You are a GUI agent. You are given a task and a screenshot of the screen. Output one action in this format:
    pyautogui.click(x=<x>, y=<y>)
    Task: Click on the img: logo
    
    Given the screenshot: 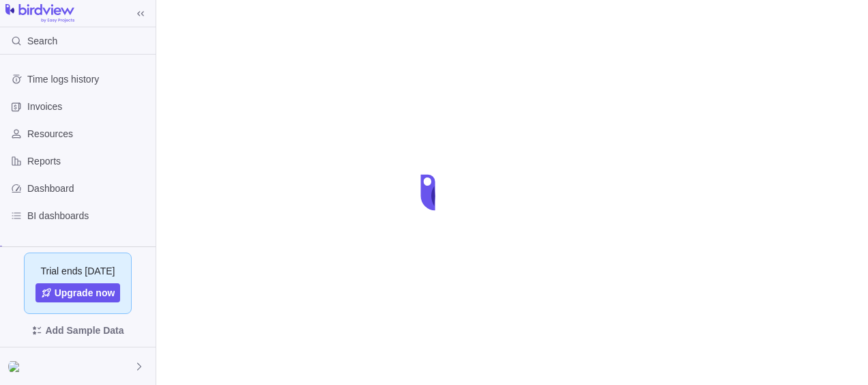 What is the action you would take?
    pyautogui.click(x=39, y=14)
    